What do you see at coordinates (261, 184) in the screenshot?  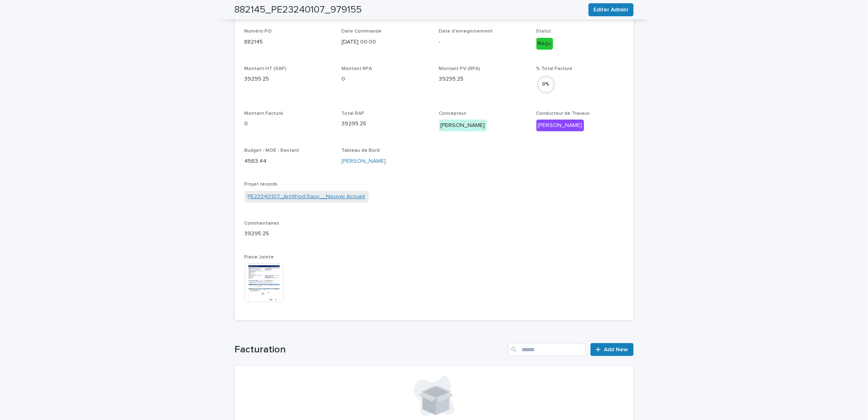 I see `span: Projet records` at bounding box center [261, 184].